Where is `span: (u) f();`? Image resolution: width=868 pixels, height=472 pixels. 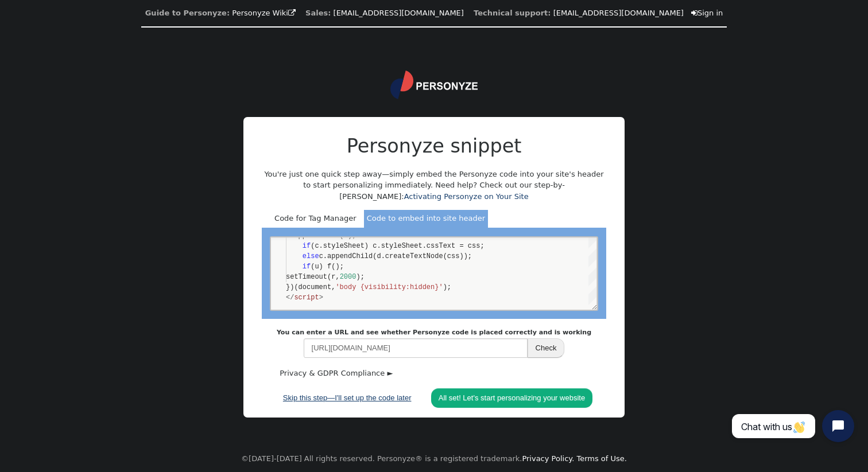
span: (u) f(); is located at coordinates (56, 29).